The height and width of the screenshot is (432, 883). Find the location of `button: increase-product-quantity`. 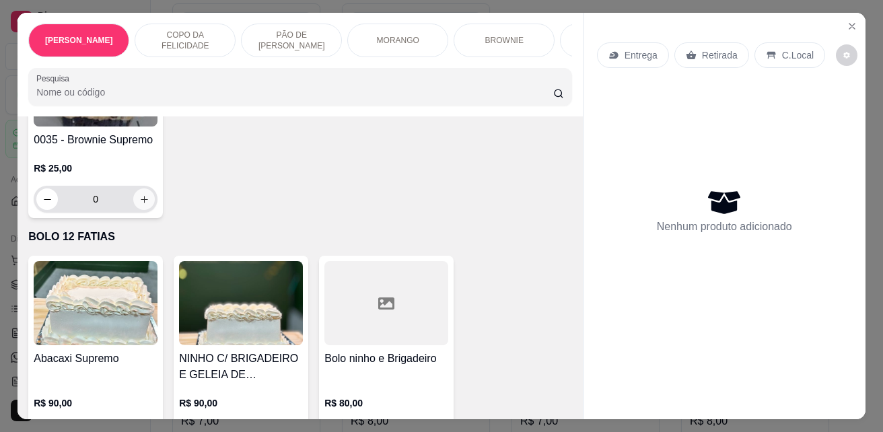

button: increase-product-quantity is located at coordinates (144, 199).